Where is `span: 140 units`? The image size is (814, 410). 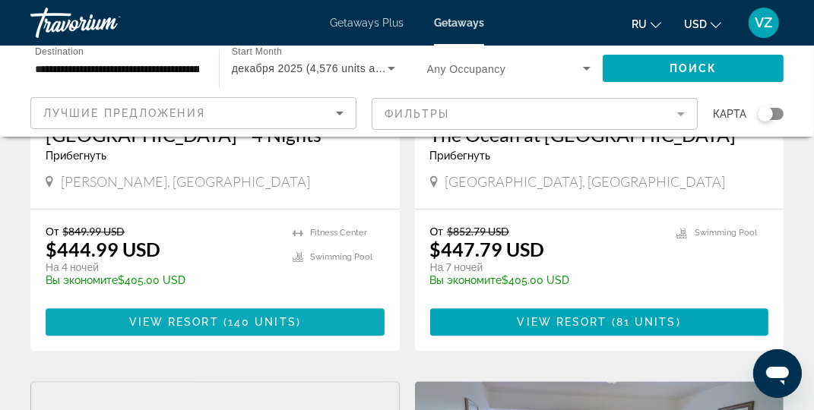
span: 140 units is located at coordinates (262, 322).